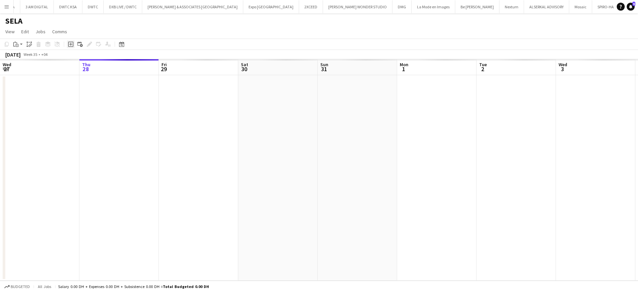  Describe the element at coordinates (41, 32) in the screenshot. I see `a: Jobs` at that location.